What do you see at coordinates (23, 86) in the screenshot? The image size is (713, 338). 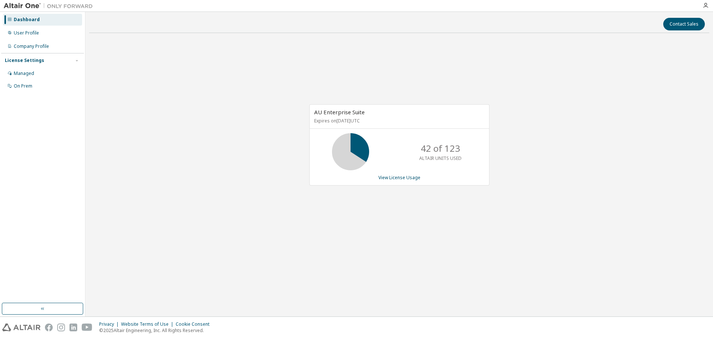 I see `div: On Prem` at bounding box center [23, 86].